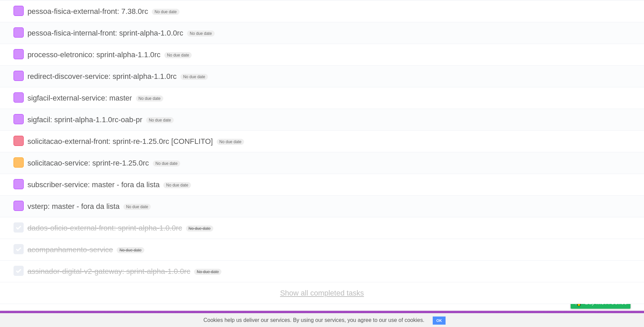 The image size is (644, 327). I want to click on span: Buy me a coffee, so click(606, 303).